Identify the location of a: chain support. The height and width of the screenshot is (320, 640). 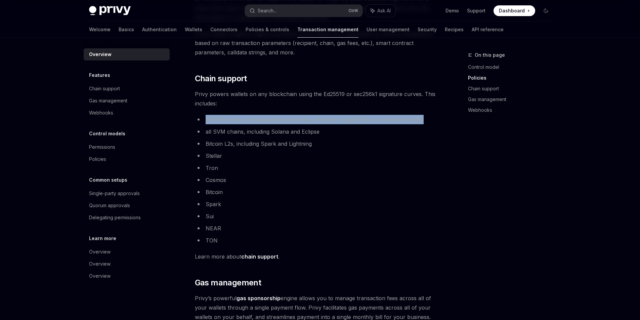
(260, 257).